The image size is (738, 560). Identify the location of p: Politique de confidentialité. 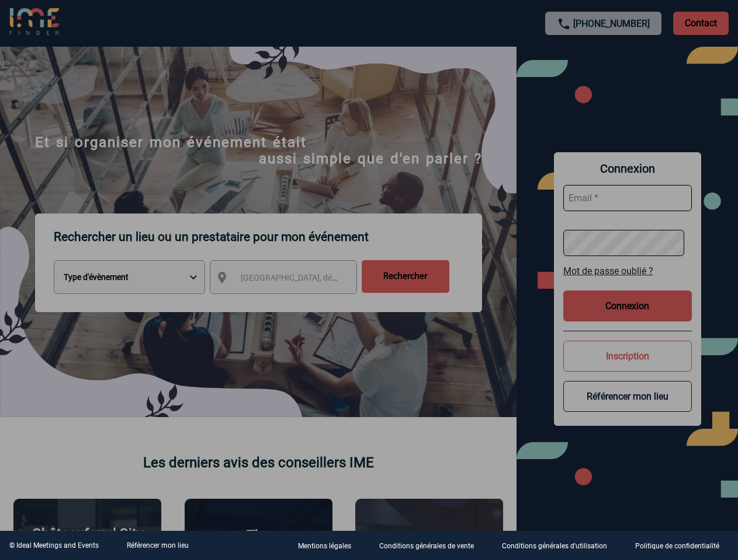
(677, 547).